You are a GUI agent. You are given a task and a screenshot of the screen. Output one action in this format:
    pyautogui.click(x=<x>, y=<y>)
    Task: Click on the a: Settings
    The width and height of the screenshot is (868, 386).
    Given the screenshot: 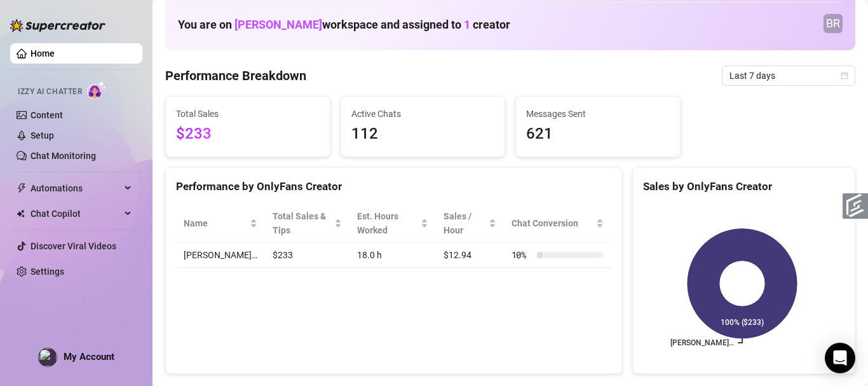 What is the action you would take?
    pyautogui.click(x=47, y=271)
    